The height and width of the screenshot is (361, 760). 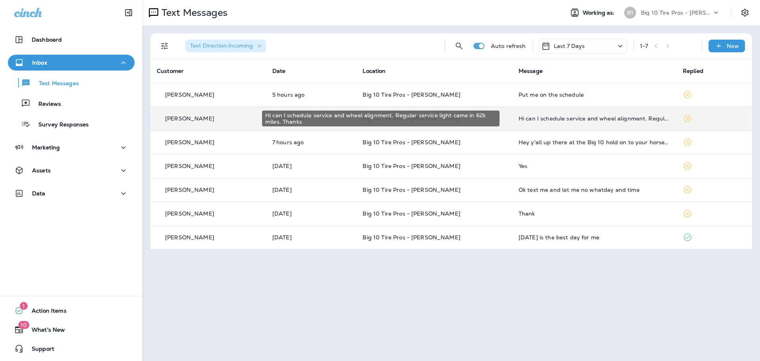 I want to click on p: New, so click(x=733, y=46).